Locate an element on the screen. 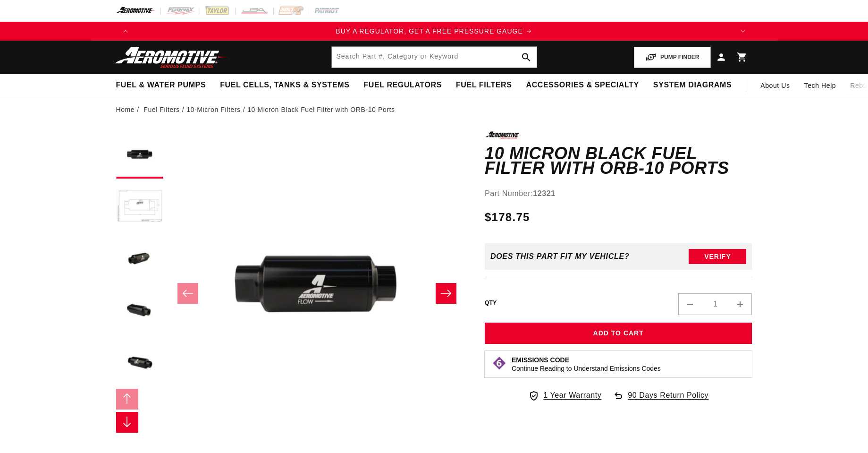 The width and height of the screenshot is (868, 453). a: BUY A REGULATOR, GET A FREE PRESSURE GAUGE is located at coordinates (434, 31).